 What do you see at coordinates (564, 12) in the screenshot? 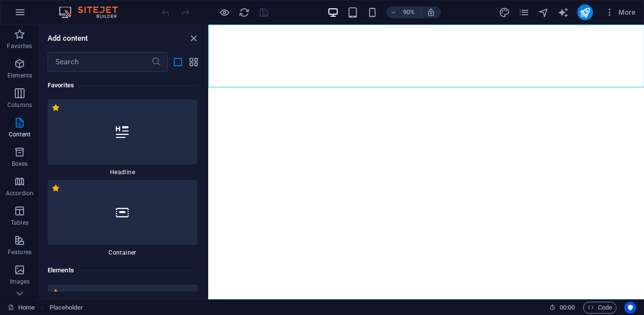
I see `i: AI Writer` at bounding box center [564, 12].